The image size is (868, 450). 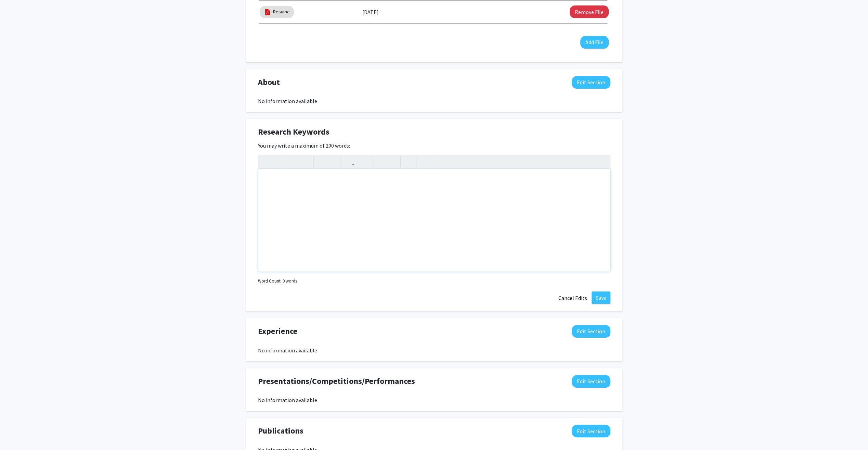 I want to click on span: Presentations/Competitions/Performances, so click(x=336, y=381).